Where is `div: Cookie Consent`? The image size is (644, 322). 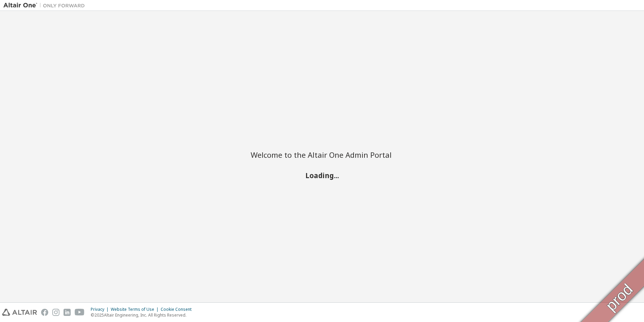
div: Cookie Consent is located at coordinates (178, 310).